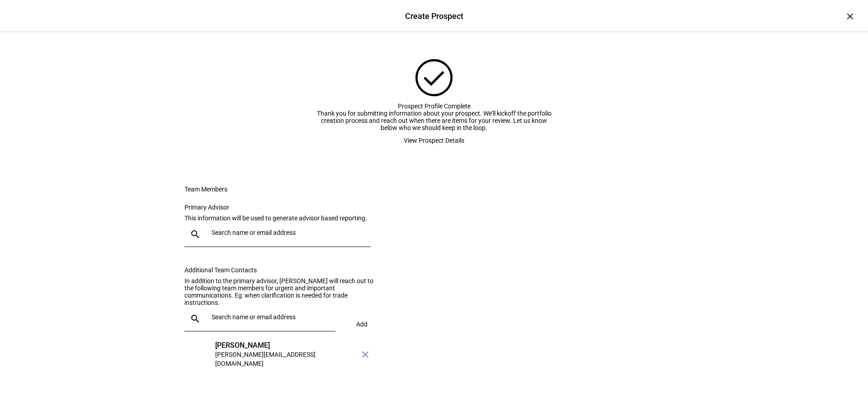  I want to click on span: View Prospect Details, so click(434, 140).